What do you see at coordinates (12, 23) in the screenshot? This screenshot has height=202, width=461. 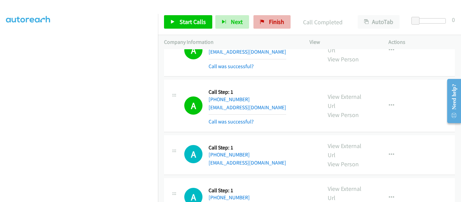 I see `div: Need help?` at bounding box center [12, 23].